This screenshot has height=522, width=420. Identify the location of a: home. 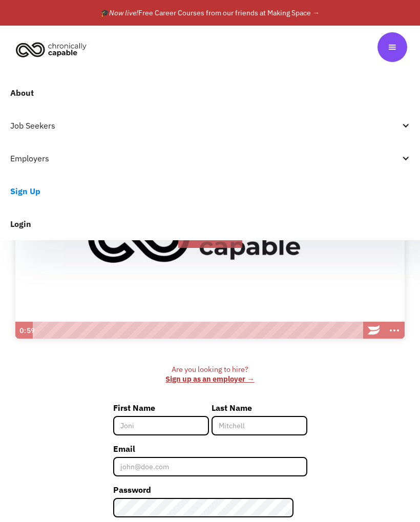
(53, 49).